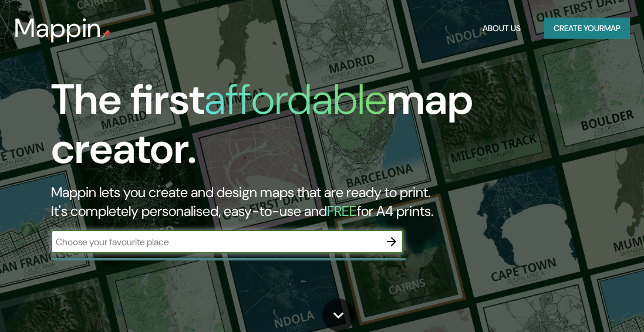 This screenshot has height=332, width=644. Describe the element at coordinates (588, 29) in the screenshot. I see `button: Create yourmap` at that location.